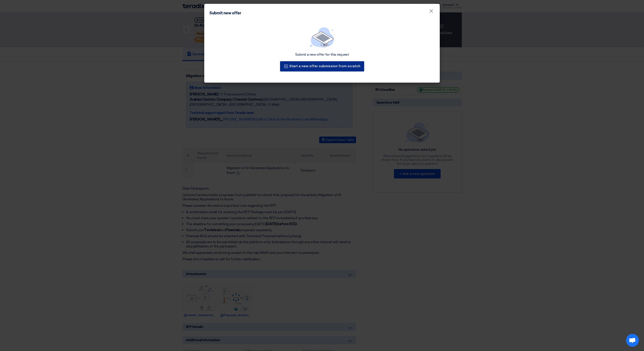 This screenshot has width=644, height=351. Describe the element at coordinates (322, 66) in the screenshot. I see `button: Start a new offer submission from scratch` at that location.